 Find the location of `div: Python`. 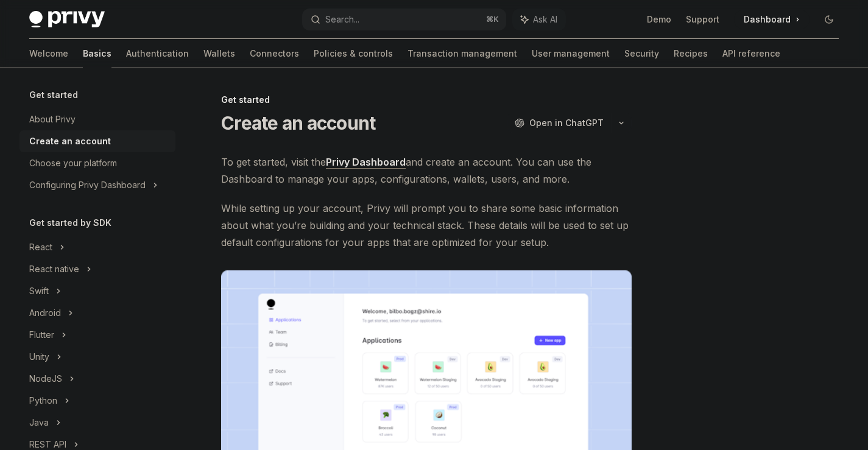

div: Python is located at coordinates (43, 400).